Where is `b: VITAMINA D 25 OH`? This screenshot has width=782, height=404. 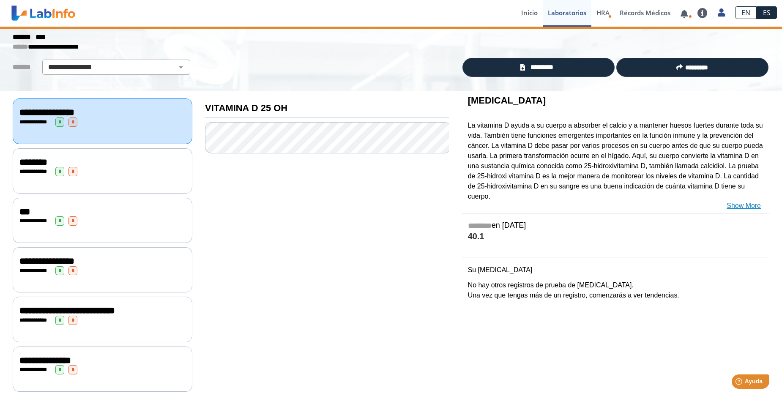 b: VITAMINA D 25 OH is located at coordinates (246, 108).